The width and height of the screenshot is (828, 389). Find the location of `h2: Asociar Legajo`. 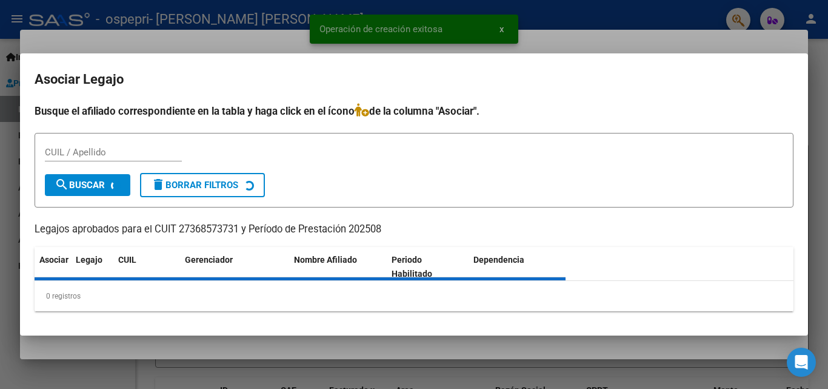

h2: Asociar Legajo is located at coordinates (414, 79).